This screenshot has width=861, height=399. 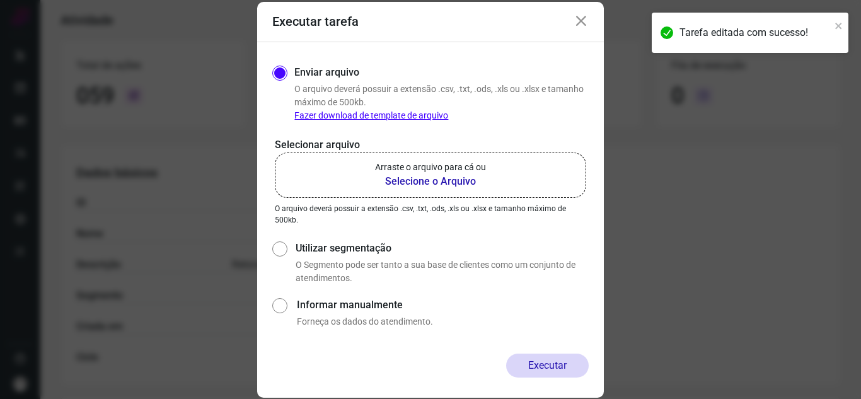 I want to click on p: O Segmento pode ser tanto a sua base de clientes como um conjunto de atendimentos., so click(x=442, y=272).